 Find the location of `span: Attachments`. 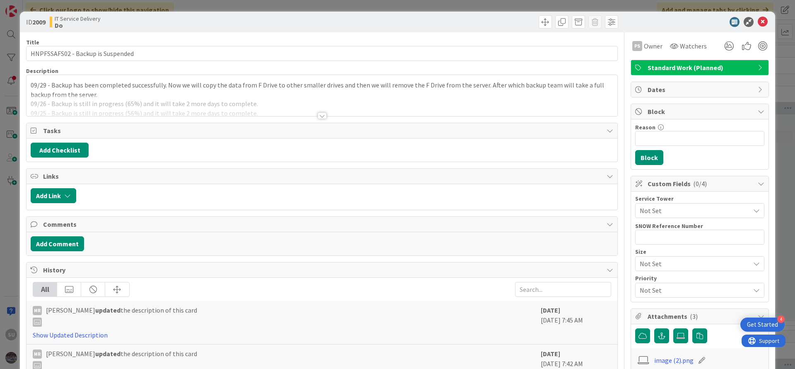

span: Attachments is located at coordinates (701, 316).